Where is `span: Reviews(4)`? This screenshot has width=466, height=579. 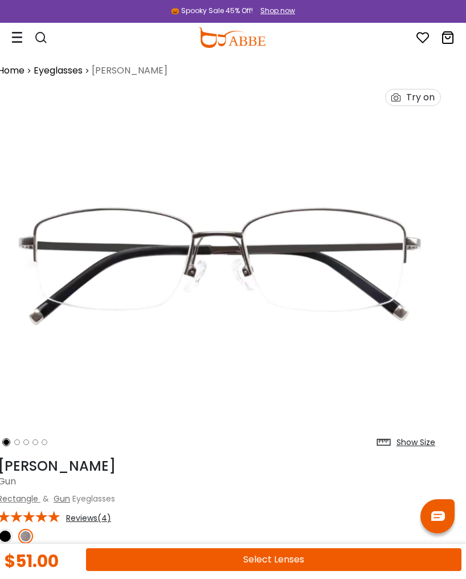 span: Reviews(4) is located at coordinates (88, 518).